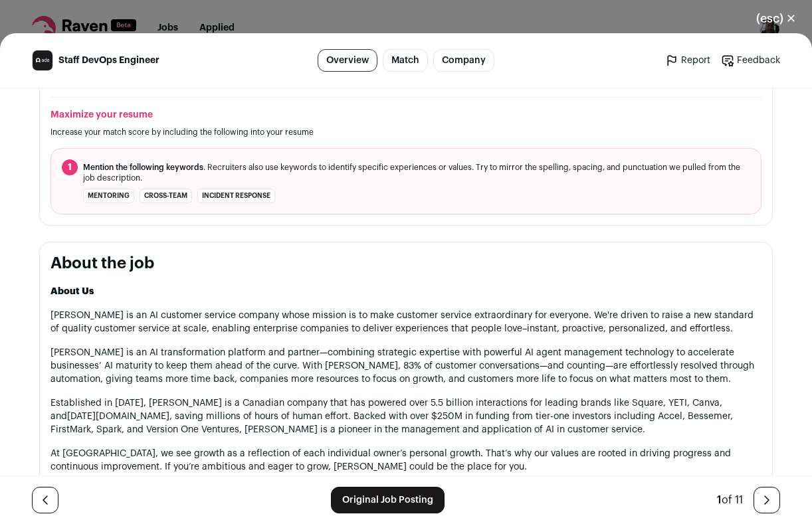 This screenshot has height=524, width=812. What do you see at coordinates (347, 61) in the screenshot?
I see `a: Overview` at bounding box center [347, 61].